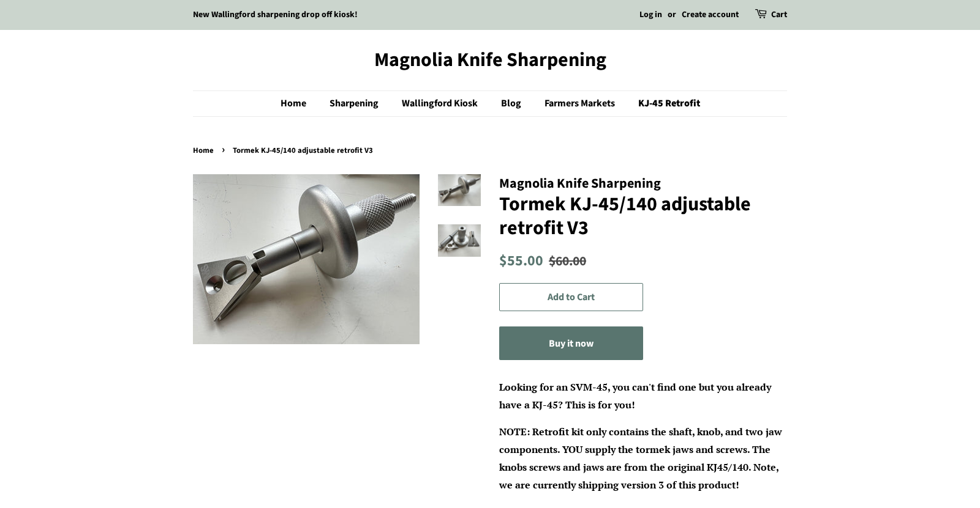  Describe the element at coordinates (581, 104) in the screenshot. I see `a: Farmers Markets` at that location.